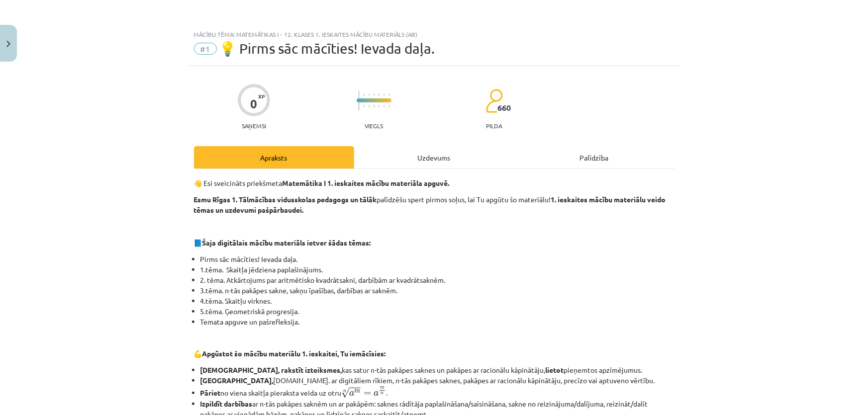 The image size is (868, 415). What do you see at coordinates (494, 126) in the screenshot?
I see `p: pilda` at bounding box center [494, 126].